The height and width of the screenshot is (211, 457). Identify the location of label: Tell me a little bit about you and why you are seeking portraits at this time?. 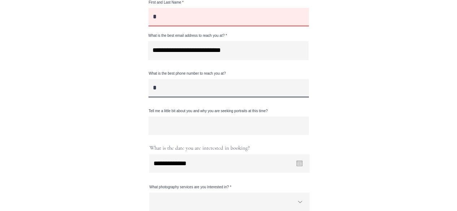
(229, 111).